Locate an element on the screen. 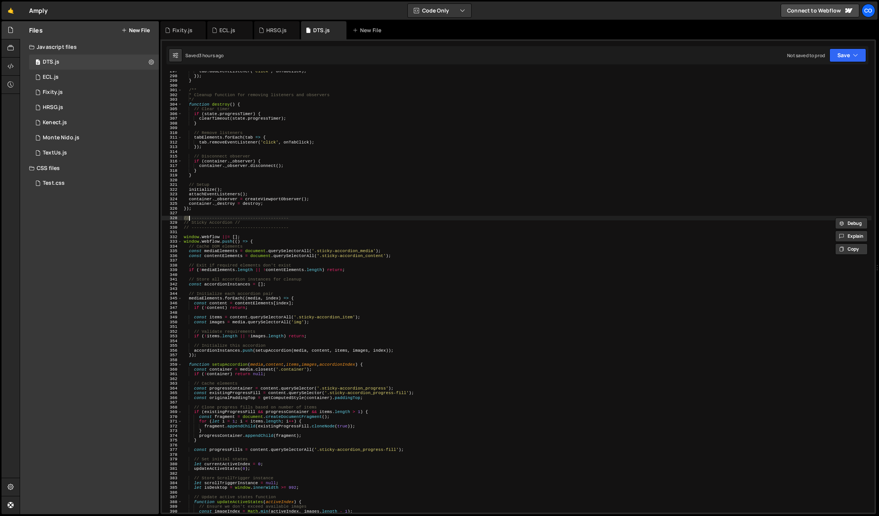 The width and height of the screenshot is (879, 516). div: 340 is located at coordinates (172, 275).